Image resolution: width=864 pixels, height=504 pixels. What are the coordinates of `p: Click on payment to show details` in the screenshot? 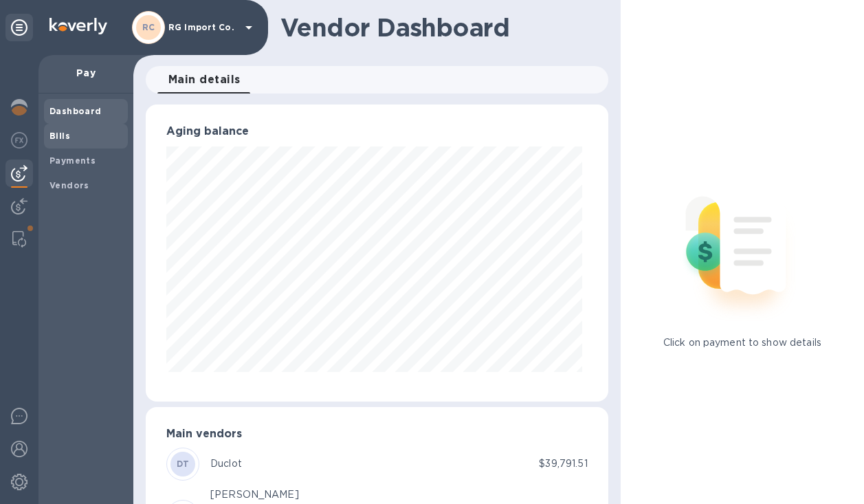 It's located at (743, 342).